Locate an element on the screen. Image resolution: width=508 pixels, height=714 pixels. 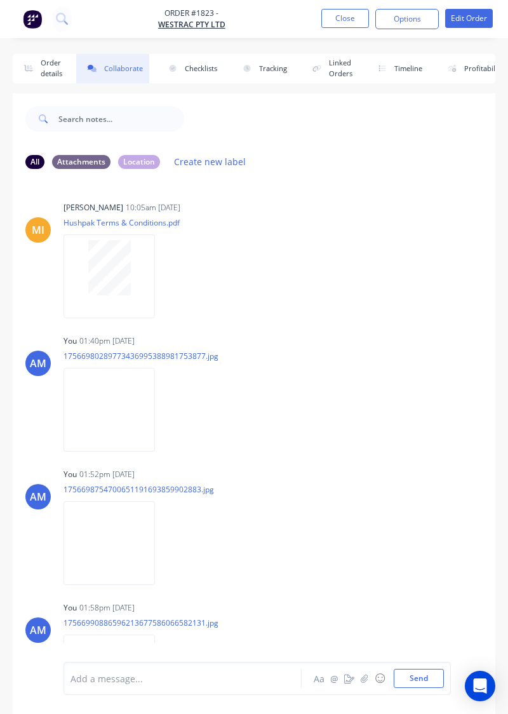
p: 1756698754700651191693859902883.jpg is located at coordinates (138, 489).